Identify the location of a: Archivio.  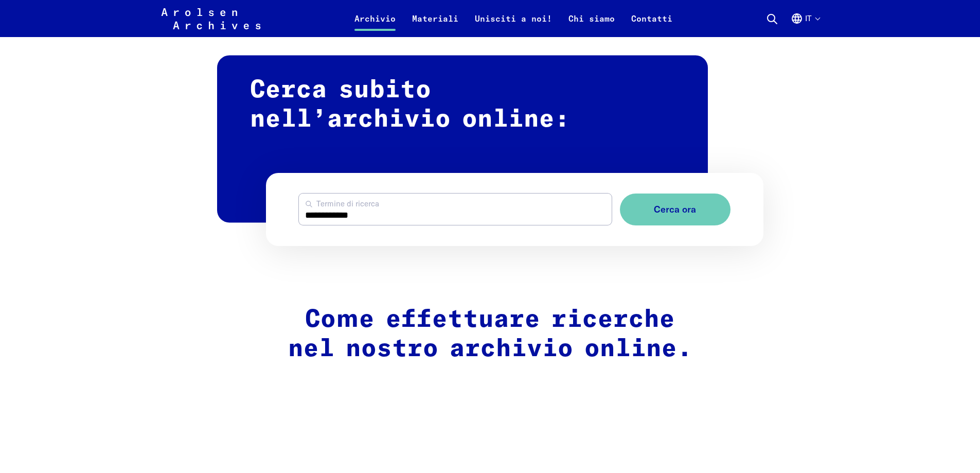
(375, 25).